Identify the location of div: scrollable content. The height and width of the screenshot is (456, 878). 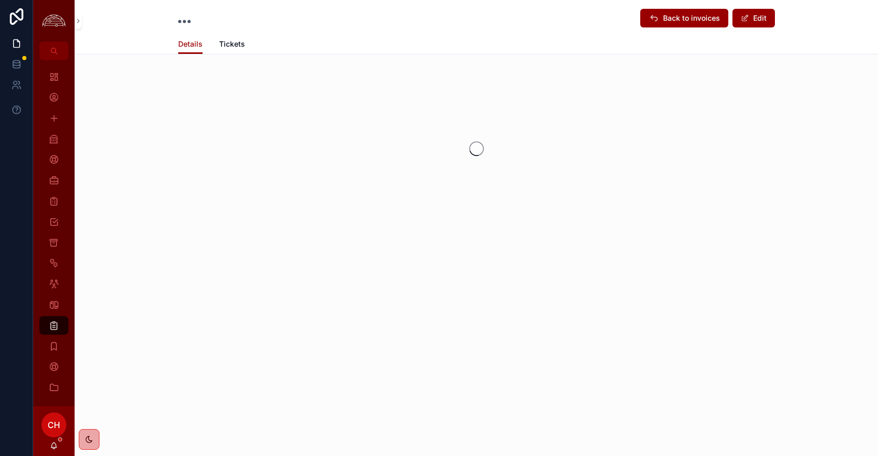
(54, 233).